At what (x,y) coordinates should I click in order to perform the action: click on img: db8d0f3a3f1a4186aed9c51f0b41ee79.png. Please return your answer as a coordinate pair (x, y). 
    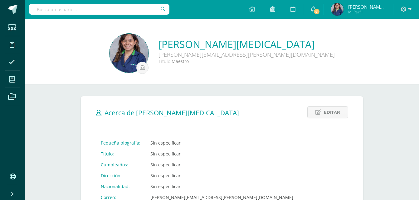
    Looking at the image, I should click on (337, 9).